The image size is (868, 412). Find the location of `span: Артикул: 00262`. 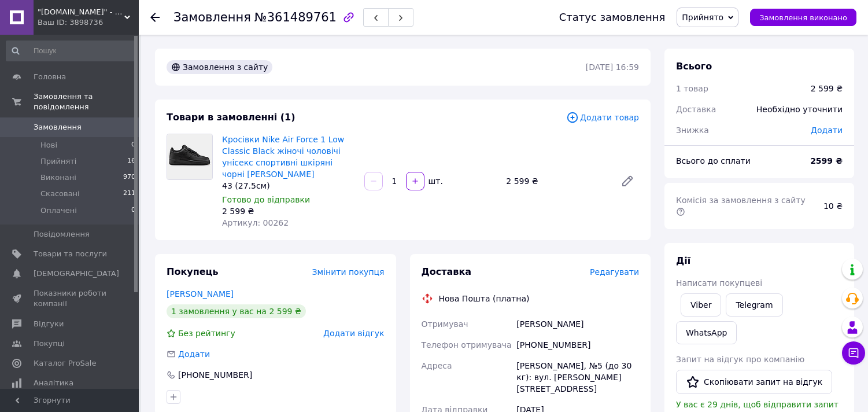

span: Артикул: 00262 is located at coordinates (255, 222).